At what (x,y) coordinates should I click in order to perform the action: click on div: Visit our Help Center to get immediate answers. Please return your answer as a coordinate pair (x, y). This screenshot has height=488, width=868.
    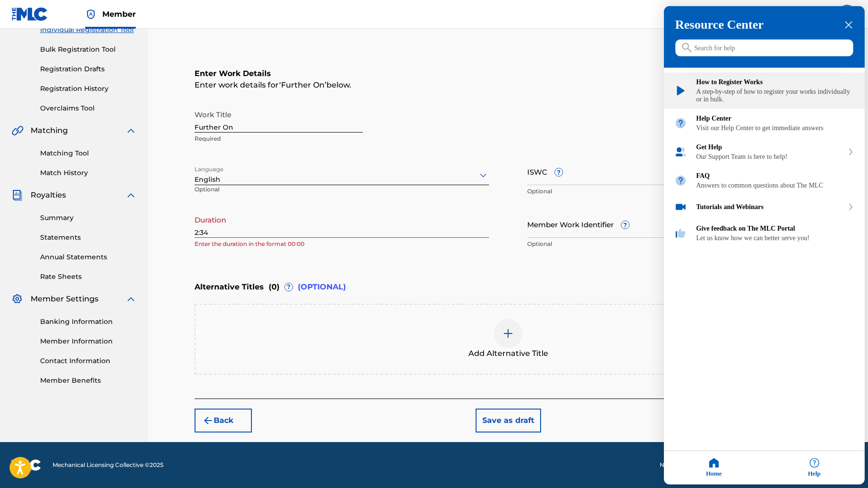
    Looking at the image, I should click on (775, 128).